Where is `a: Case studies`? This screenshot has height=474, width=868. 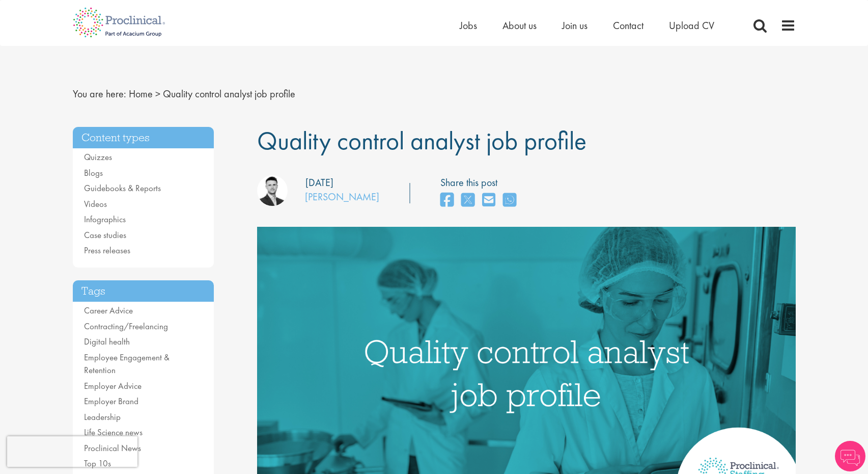
a: Case studies is located at coordinates (105, 235).